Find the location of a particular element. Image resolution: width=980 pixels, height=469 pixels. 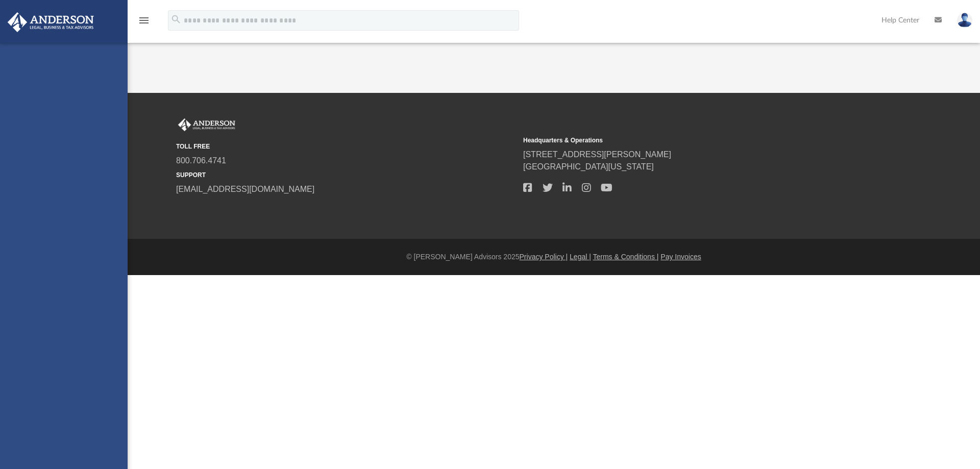

small: TOLL FREE is located at coordinates (346, 147).